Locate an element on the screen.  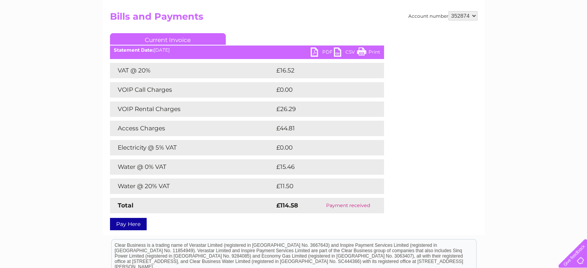
a: Pay Here is located at coordinates (128, 224).